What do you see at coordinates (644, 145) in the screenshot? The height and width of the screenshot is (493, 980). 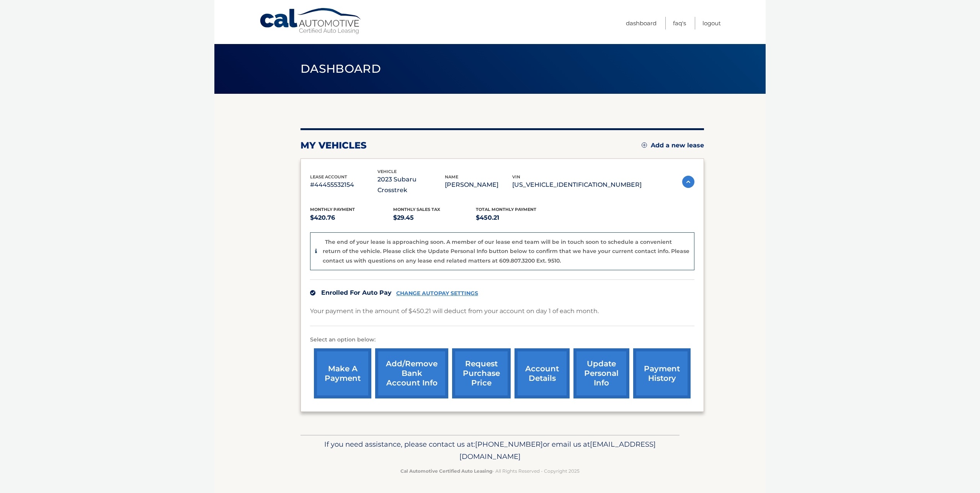 I see `img: add.svg` at bounding box center [644, 145].